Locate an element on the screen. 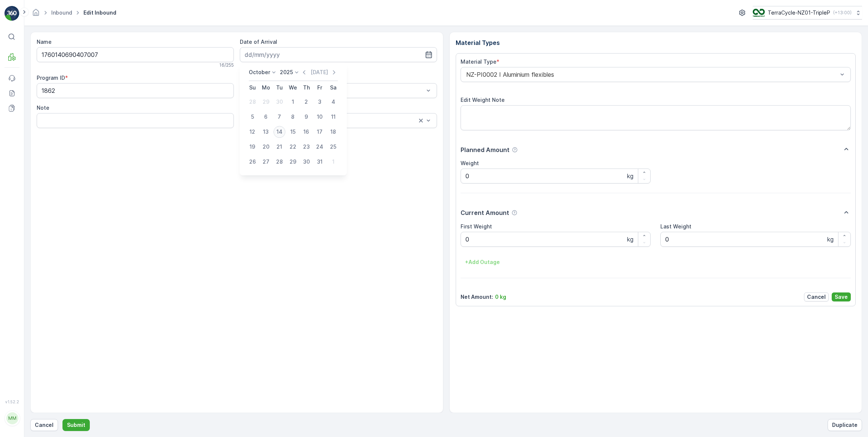 The height and width of the screenshot is (437, 868). p: Material Types is located at coordinates (656, 43).